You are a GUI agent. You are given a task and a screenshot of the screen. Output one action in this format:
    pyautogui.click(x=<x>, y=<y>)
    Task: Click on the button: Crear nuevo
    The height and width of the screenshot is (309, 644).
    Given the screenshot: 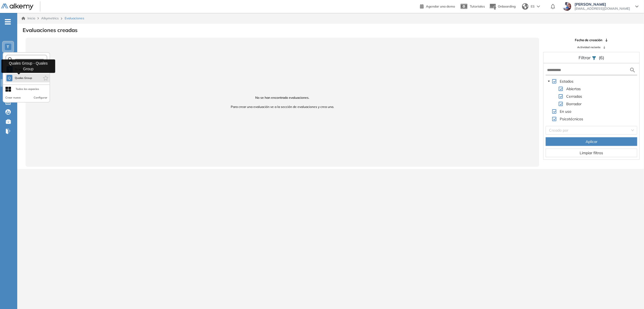 What is the action you would take?
    pyautogui.click(x=13, y=98)
    